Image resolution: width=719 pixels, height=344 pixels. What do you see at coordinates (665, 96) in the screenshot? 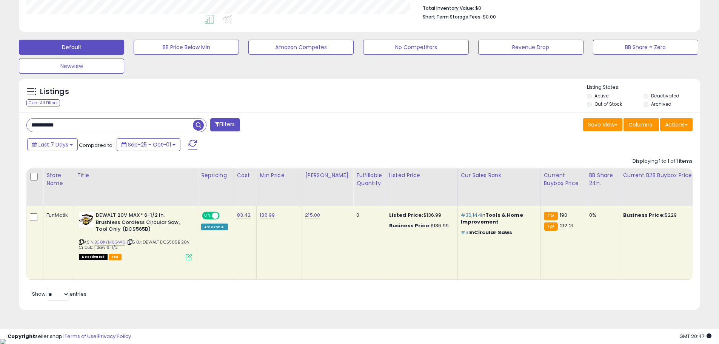
I see `label: Deactivated` at bounding box center [665, 96].